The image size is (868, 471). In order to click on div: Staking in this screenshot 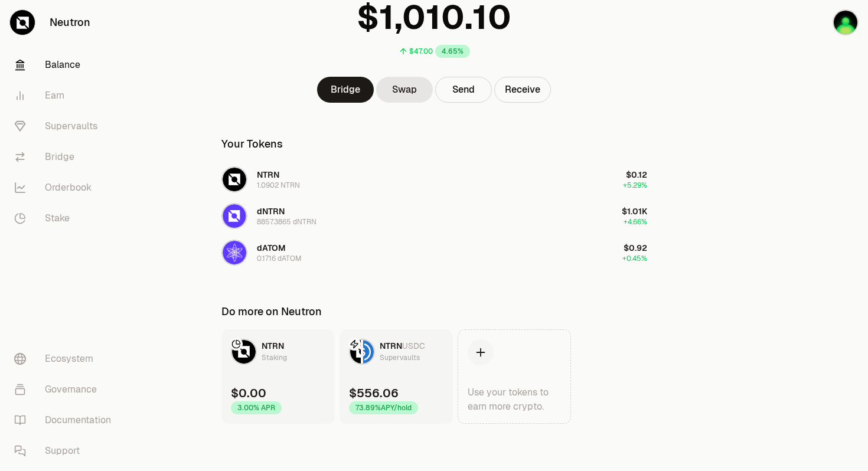, I will do `click(274, 358)`.